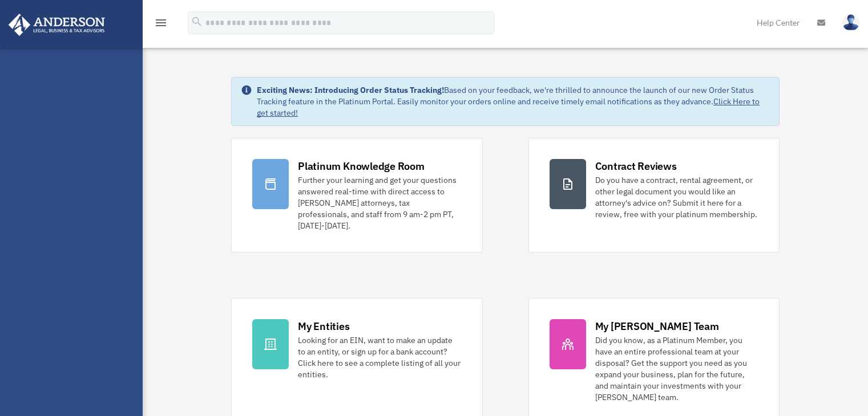  What do you see at coordinates (197, 22) in the screenshot?
I see `i: search` at bounding box center [197, 22].